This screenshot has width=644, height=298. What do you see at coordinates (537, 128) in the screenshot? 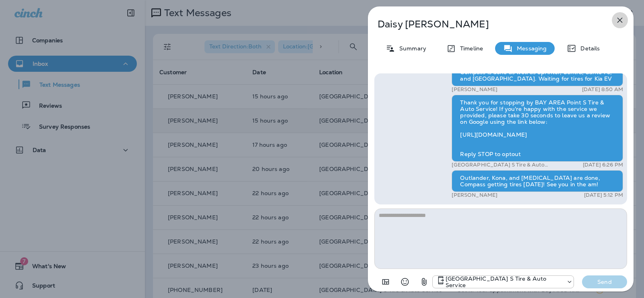
I see `div: Thank you for stopping by BAY AREA Point S Tire & Auto Service! If you're happy with the service ...` at bounding box center [537, 128].